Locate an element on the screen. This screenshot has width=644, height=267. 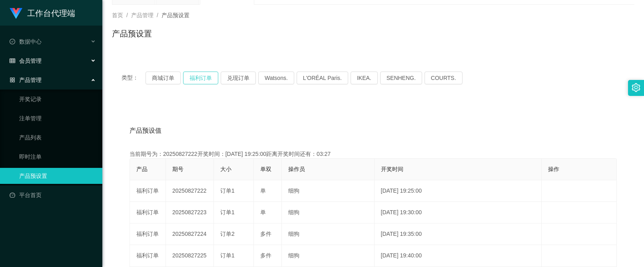
img: logo.9652507e.png is located at coordinates (16, 13).